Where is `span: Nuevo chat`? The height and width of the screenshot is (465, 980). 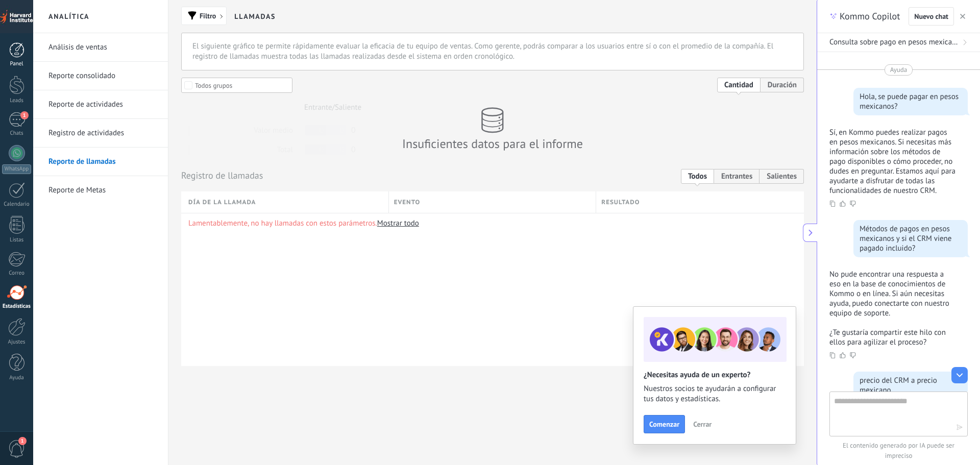 span: Nuevo chat is located at coordinates (931, 17).